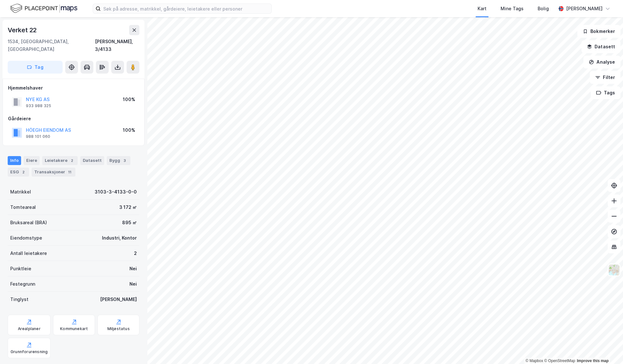 This screenshot has height=364, width=623. Describe the element at coordinates (599, 31) in the screenshot. I see `button: Bokmerker` at that location.